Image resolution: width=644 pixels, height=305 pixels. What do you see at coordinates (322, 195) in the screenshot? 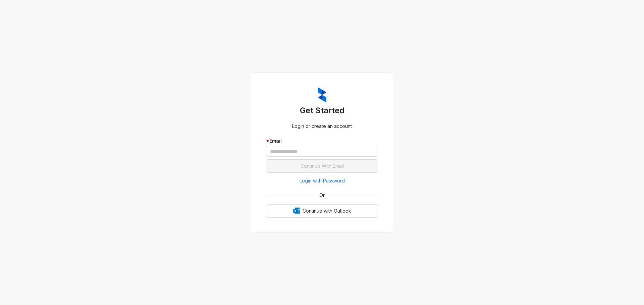
I see `span: Or` at bounding box center [322, 195].